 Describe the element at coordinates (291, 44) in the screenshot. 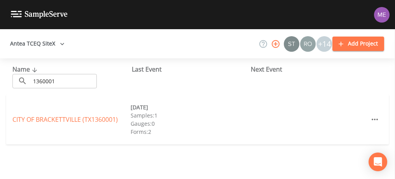

I see `img: c0670e89e469b6405363224a5fca805c` at that location.